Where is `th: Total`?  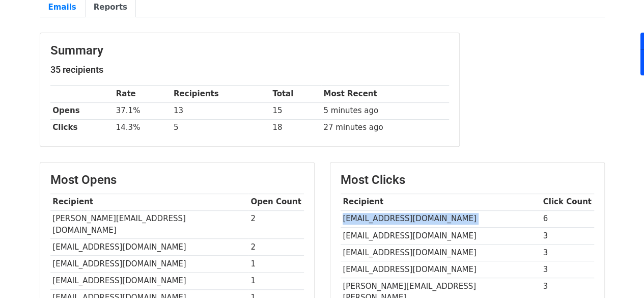 th: Total is located at coordinates (295, 94).